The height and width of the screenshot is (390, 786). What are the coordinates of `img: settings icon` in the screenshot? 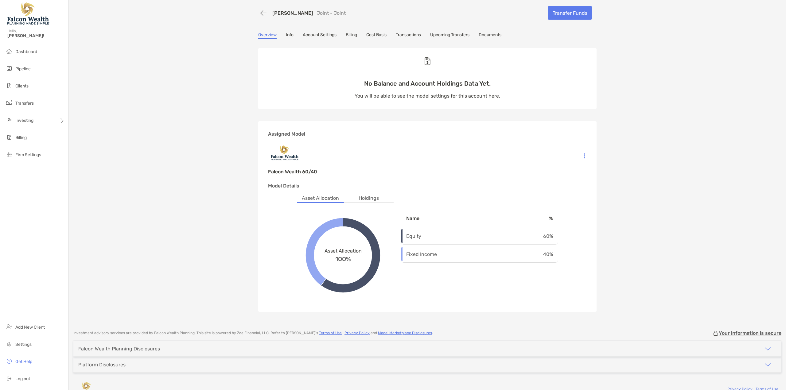 It's located at (9, 344).